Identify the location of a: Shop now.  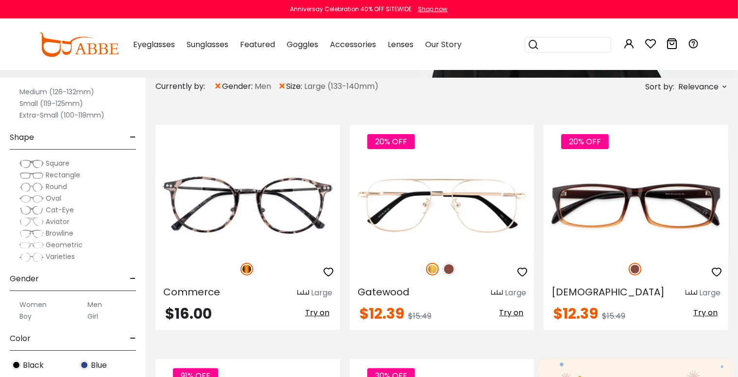
(431, 9).